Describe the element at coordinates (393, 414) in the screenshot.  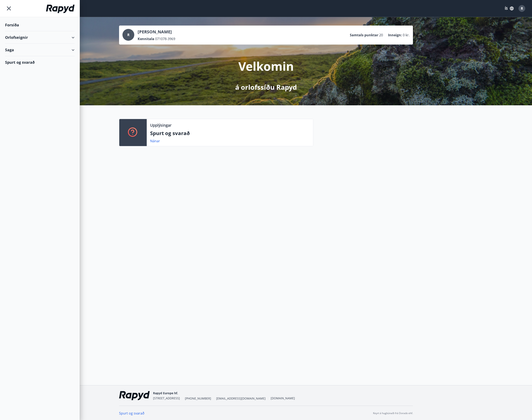
I see `p: Keyrt á hugbúnaði frá Dorado ehf.` at that location.